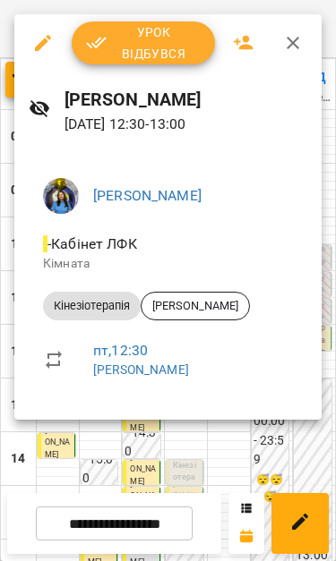 This screenshot has height=561, width=336. I want to click on p: Кімната, so click(167, 264).